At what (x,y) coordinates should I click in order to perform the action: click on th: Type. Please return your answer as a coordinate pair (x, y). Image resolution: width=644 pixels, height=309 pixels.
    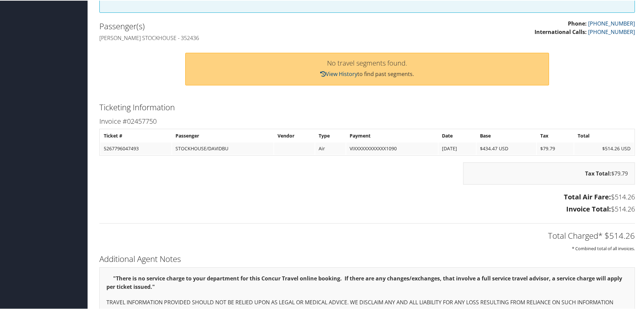
    Looking at the image, I should click on (331, 135).